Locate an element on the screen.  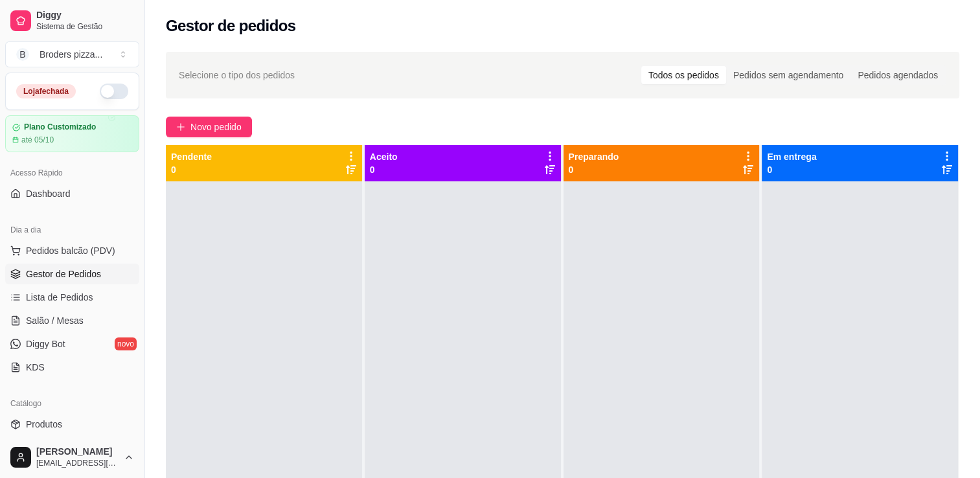
span: B is located at coordinates (23, 55).